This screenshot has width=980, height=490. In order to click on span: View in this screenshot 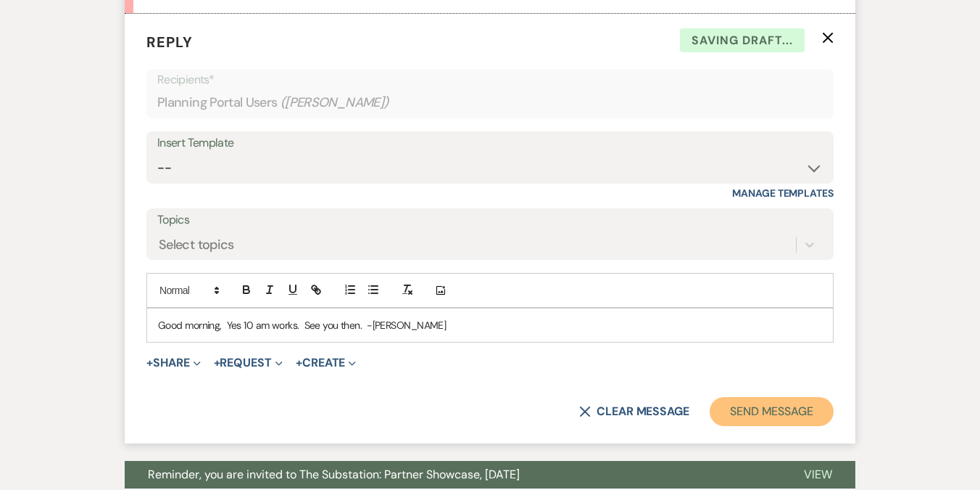, I will do `click(818, 474)`.